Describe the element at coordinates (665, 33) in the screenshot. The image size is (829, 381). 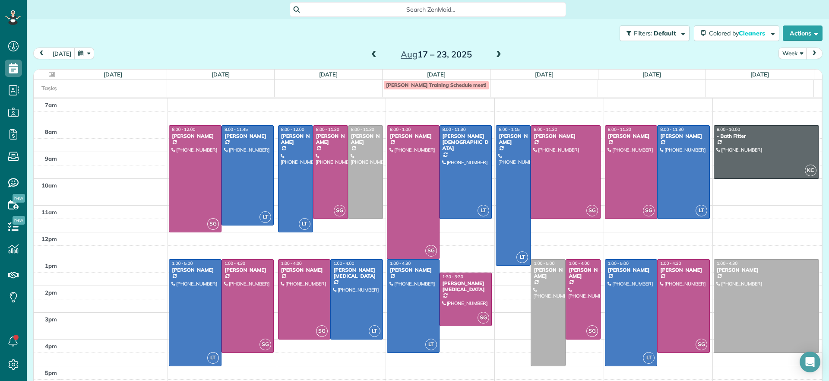
I see `span: Default` at that location.